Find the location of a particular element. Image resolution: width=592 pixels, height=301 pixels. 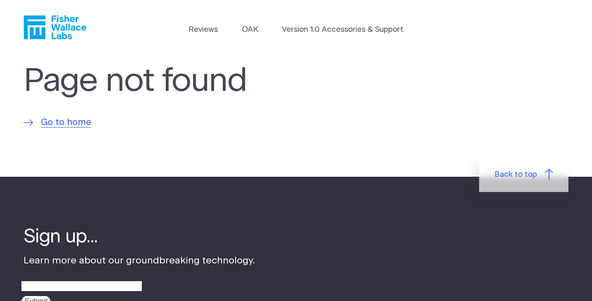

span: Go to home is located at coordinates (66, 123).